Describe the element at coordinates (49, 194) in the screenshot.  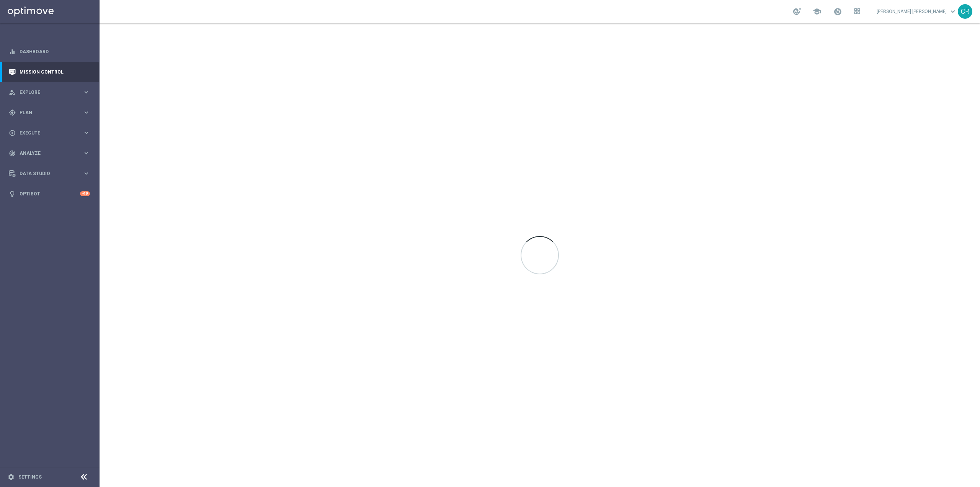
I see `div: lightbulb Optibot +10` at that location.